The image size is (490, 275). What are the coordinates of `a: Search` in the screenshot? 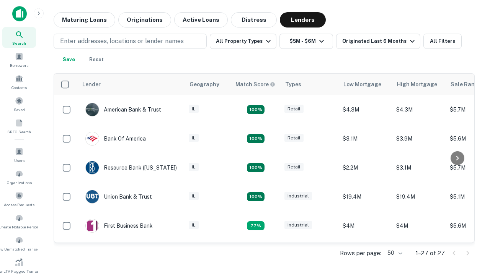 It's located at (19, 37).